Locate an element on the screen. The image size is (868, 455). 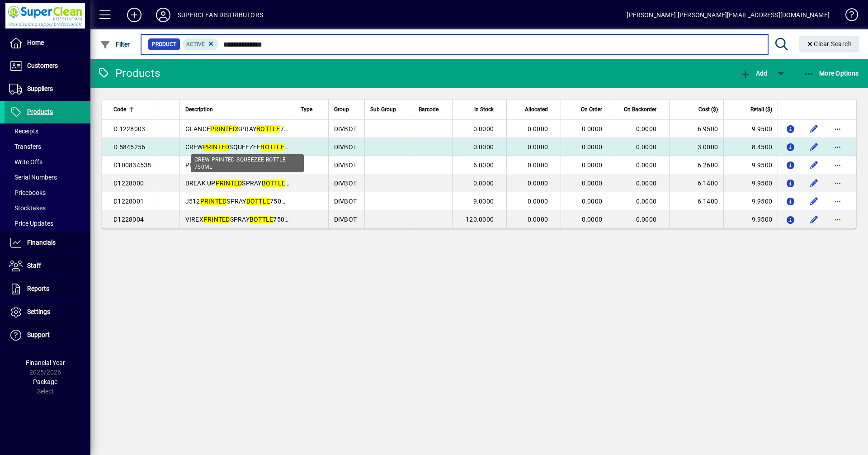
span: Financials is located at coordinates (41, 243).